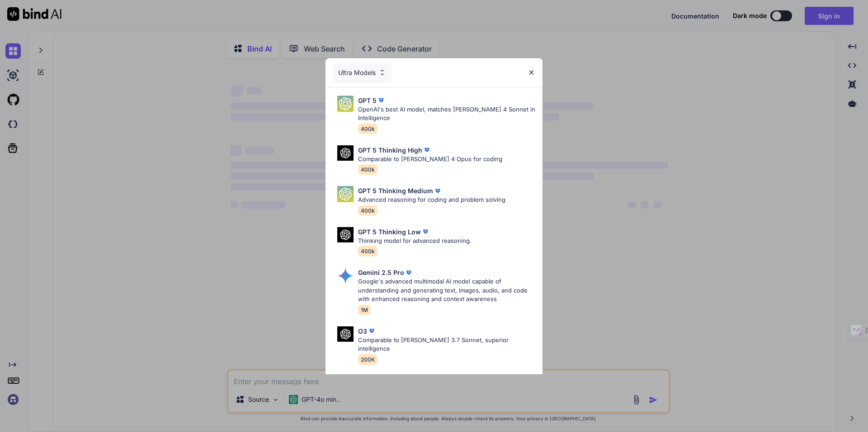  What do you see at coordinates (362, 73) in the screenshot?
I see `div: Ultra Models` at bounding box center [362, 73].